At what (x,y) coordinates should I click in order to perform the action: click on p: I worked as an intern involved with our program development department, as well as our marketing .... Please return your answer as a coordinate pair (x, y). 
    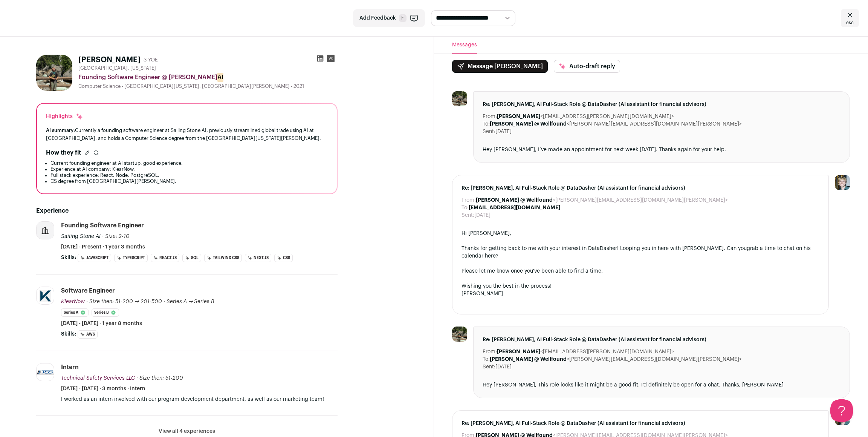
    Looking at the image, I should click on (199, 399).